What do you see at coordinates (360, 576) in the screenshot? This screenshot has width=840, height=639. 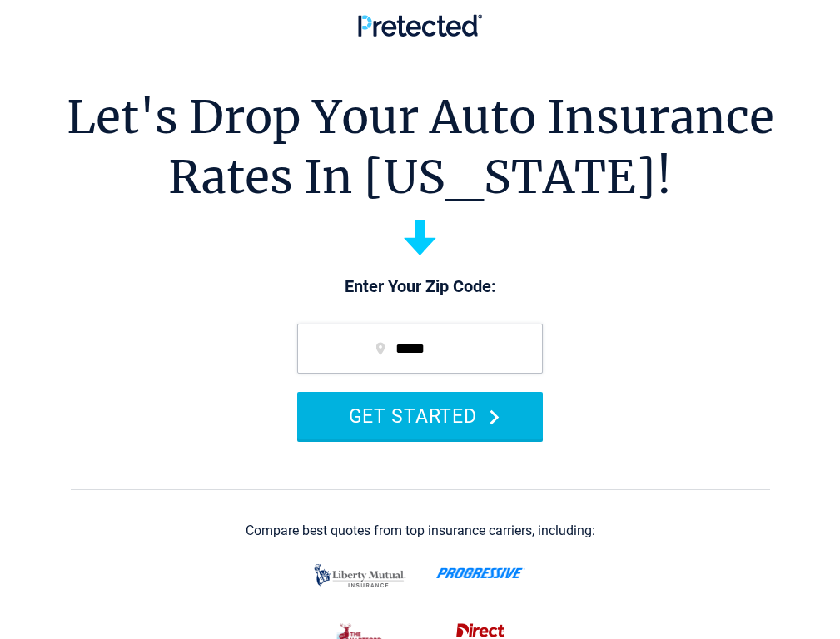 I see `img: liberty` at bounding box center [360, 576].